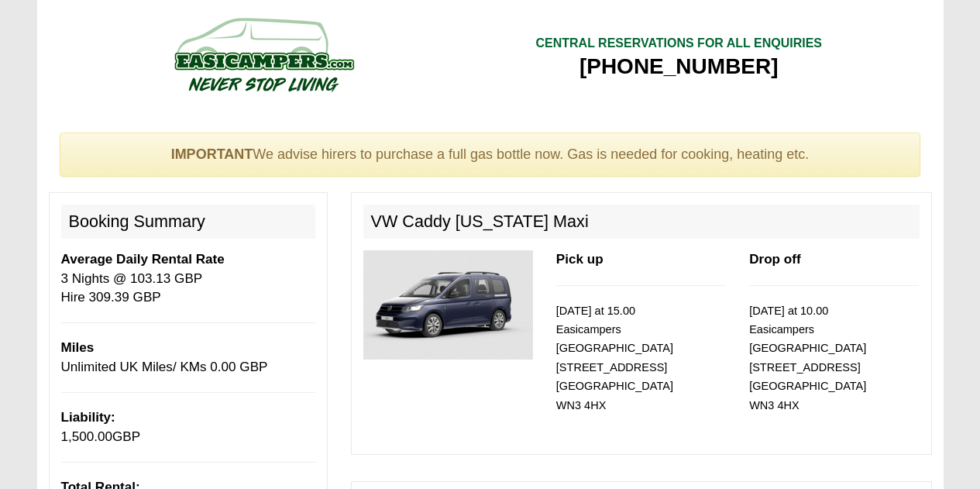  Describe the element at coordinates (188, 222) in the screenshot. I see `h2: Booking Summary` at that location.